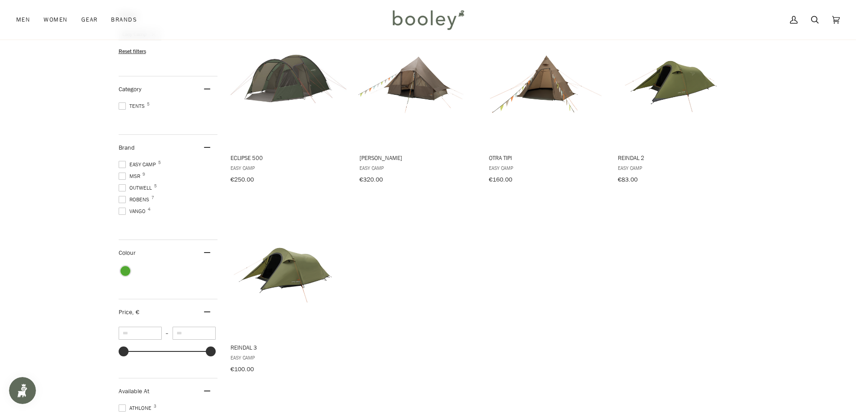 This screenshot has height=413, width=856. What do you see at coordinates (288, 269) in the screenshot?
I see `img: Easy Camp Reindal 3 Green - Booley Galway` at bounding box center [288, 269].